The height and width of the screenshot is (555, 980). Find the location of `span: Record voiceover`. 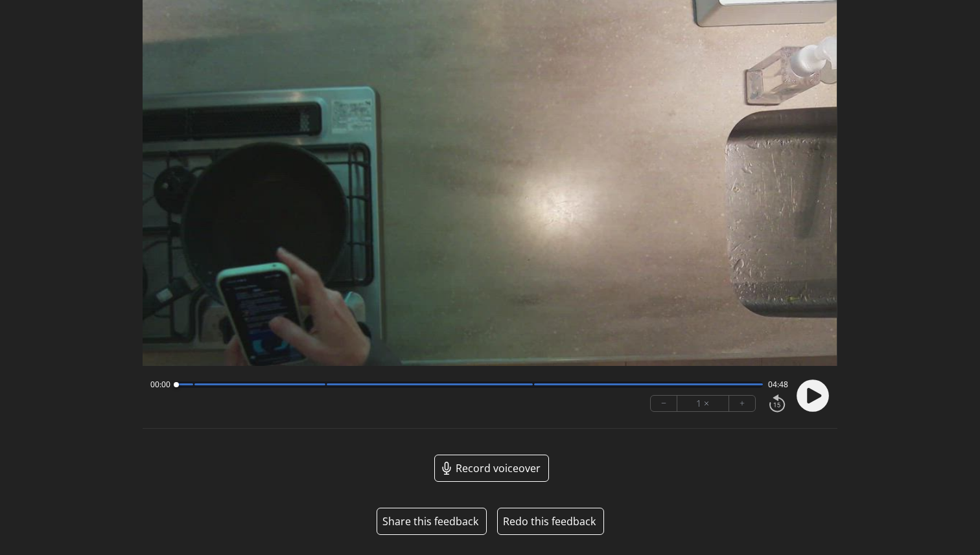

span: Record voiceover is located at coordinates (498, 468).